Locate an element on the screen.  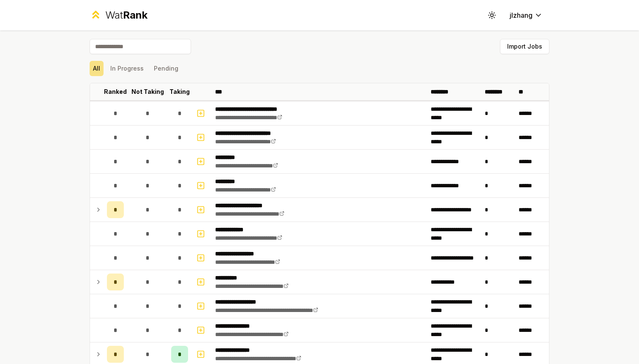
span: jlzhang is located at coordinates (521, 15).